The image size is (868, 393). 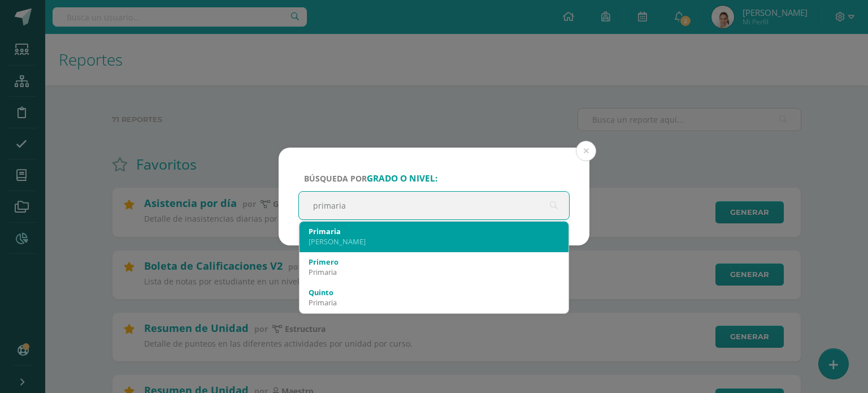 I want to click on button: Close (Esc), so click(x=586, y=151).